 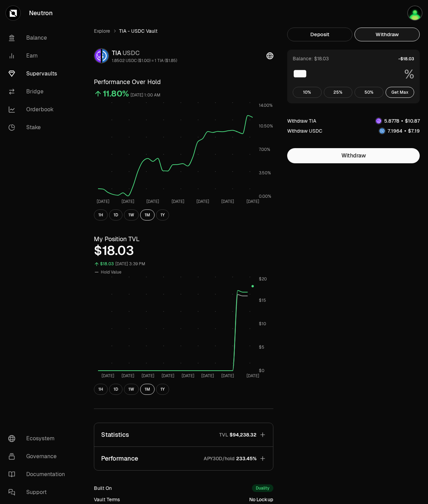 I want to click on button: 50%, so click(x=369, y=92).